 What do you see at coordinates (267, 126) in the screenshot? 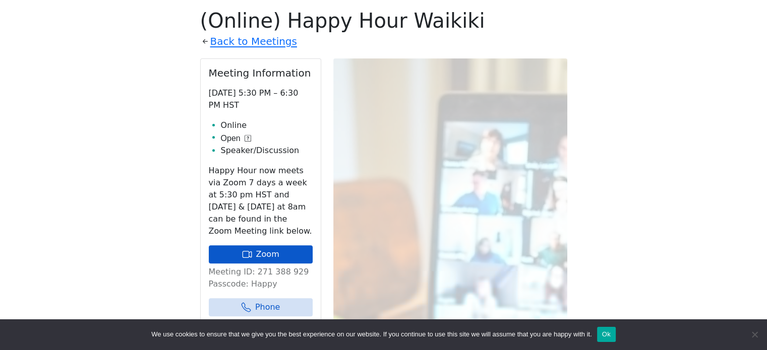
I see `li: Online` at bounding box center [267, 126].